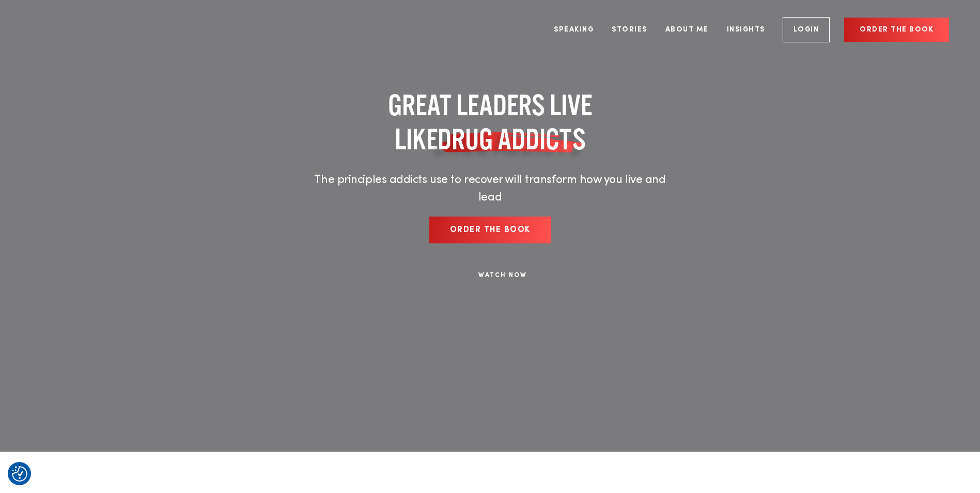 The width and height of the screenshot is (980, 493). Describe the element at coordinates (490, 472) in the screenshot. I see `div: Remove The Need to Impress` at that location.